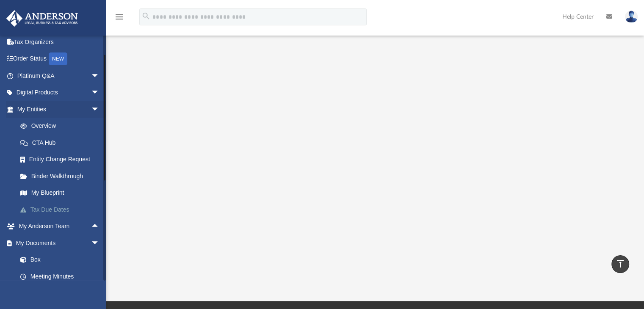  I want to click on a: My Blueprint, so click(59, 193).